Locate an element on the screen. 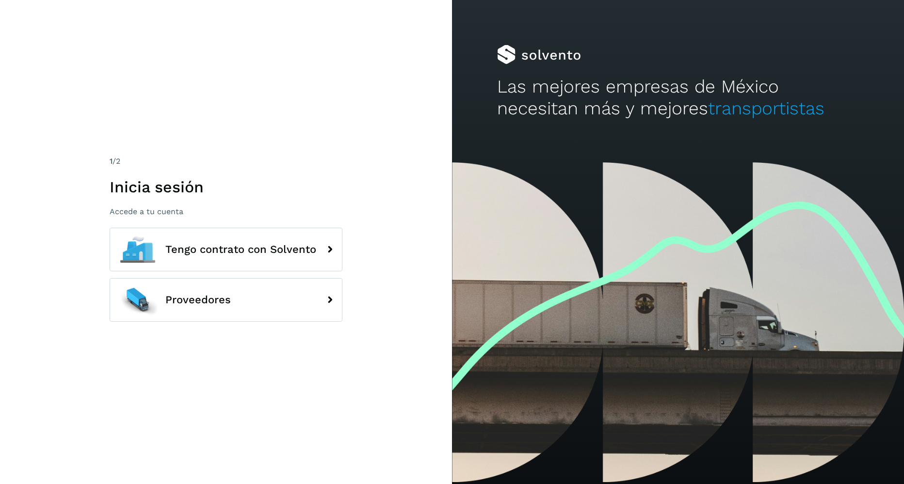 Image resolution: width=904 pixels, height=484 pixels. span: transportistas is located at coordinates (766, 108).